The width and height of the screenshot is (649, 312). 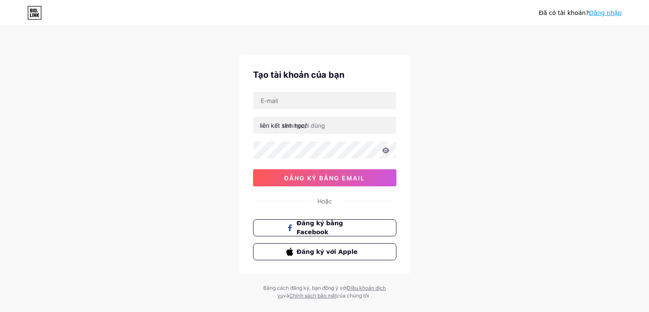 I want to click on button: Đăng ký với Apple, so click(x=325, y=251).